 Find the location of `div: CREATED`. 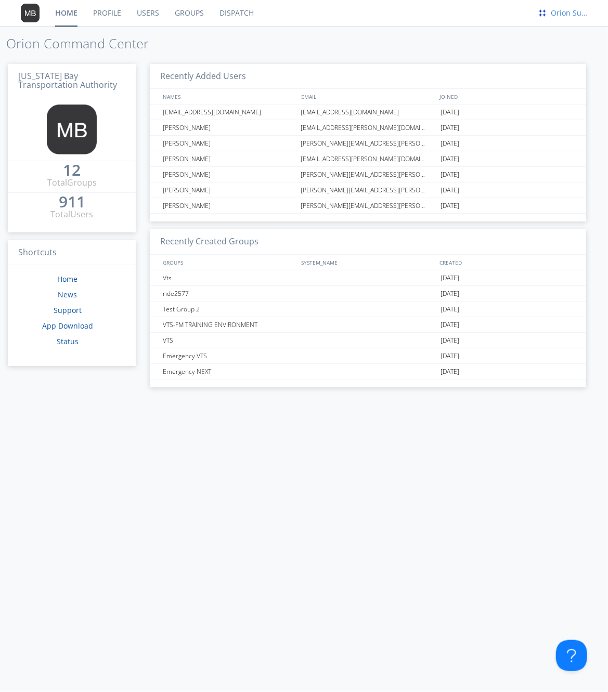

div: CREATED is located at coordinates (507, 262).